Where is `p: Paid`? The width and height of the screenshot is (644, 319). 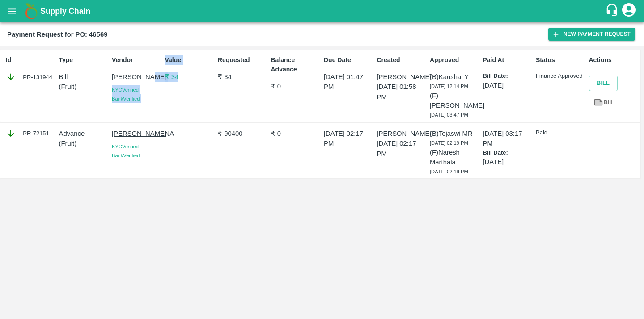 p: Paid is located at coordinates (560, 133).